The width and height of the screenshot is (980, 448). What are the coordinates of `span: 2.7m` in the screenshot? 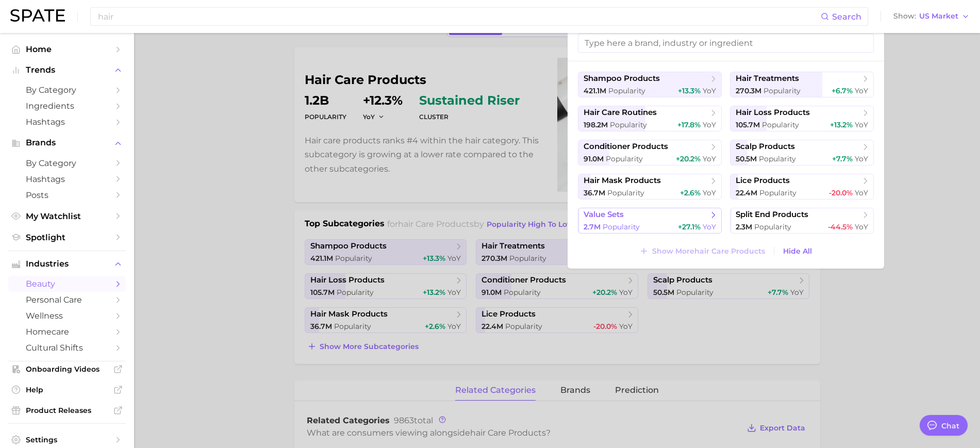 It's located at (592, 227).